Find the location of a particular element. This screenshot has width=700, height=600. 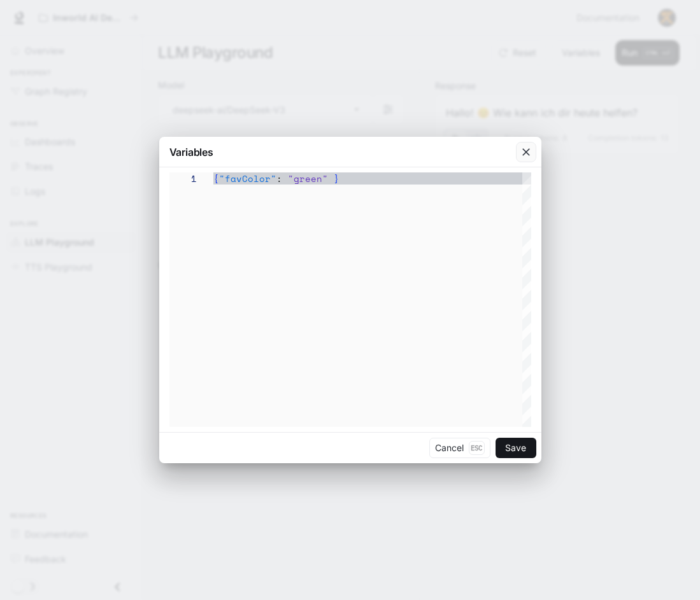

span: "favColor" is located at coordinates (248, 178).